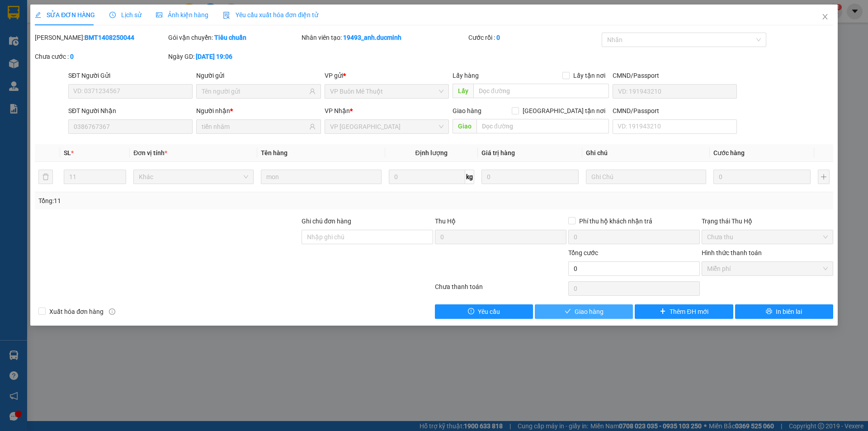 This screenshot has height=431, width=868. I want to click on span: VP Thủ Đức, so click(387, 126).